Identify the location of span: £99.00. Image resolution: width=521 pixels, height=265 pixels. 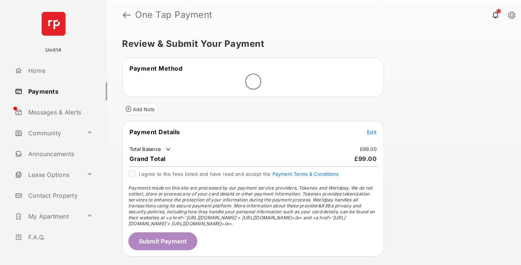
(365, 159).